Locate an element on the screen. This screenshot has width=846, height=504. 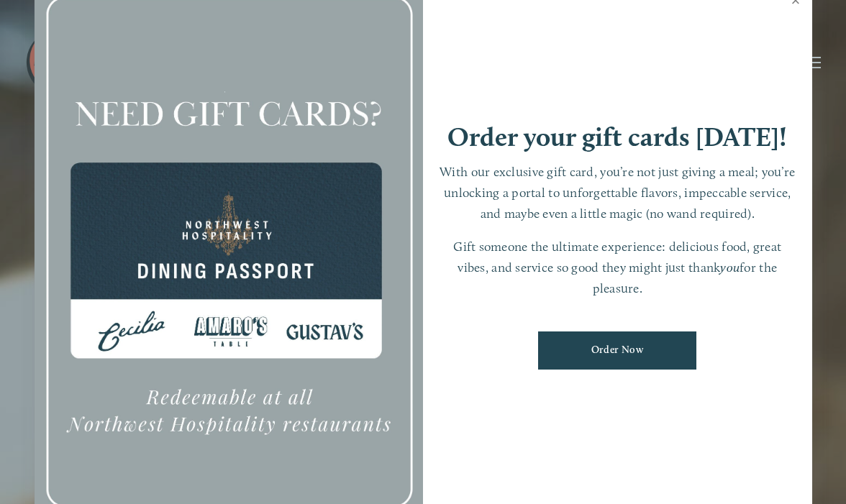
a: Order Now is located at coordinates (617, 350).